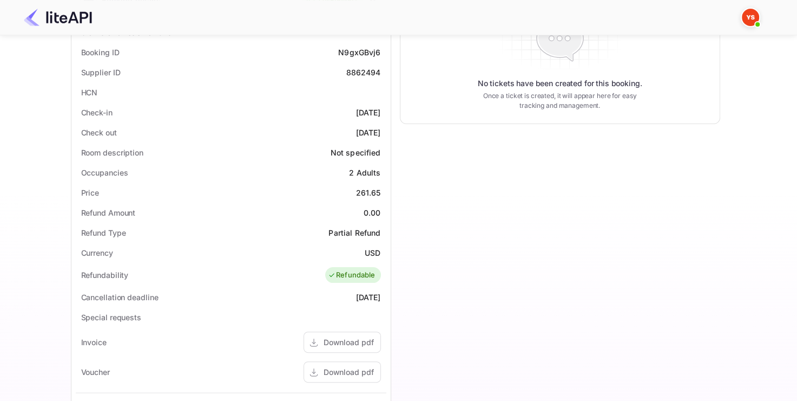 The height and width of the screenshot is (401, 797). I want to click on p: No tickets have been created for this booking., so click(560, 83).